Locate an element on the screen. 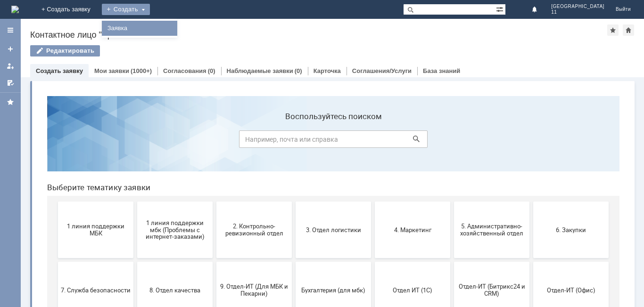 The image size is (644, 307). span: 6. Закупки is located at coordinates (531, 141).